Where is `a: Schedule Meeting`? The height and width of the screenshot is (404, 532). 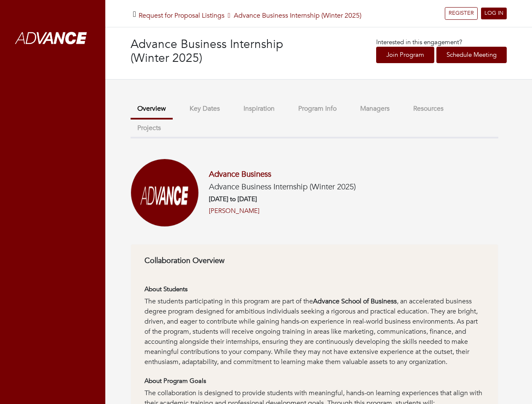 a: Schedule Meeting is located at coordinates (471, 55).